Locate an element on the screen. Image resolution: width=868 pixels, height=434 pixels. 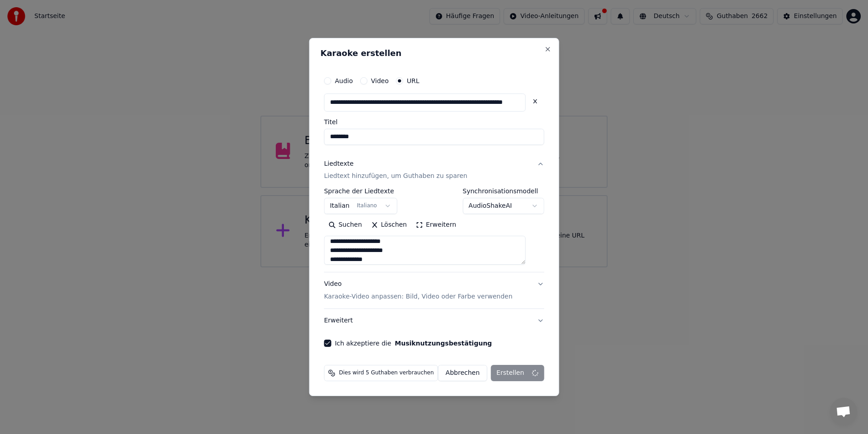
button: Erweitert is located at coordinates (434, 321).